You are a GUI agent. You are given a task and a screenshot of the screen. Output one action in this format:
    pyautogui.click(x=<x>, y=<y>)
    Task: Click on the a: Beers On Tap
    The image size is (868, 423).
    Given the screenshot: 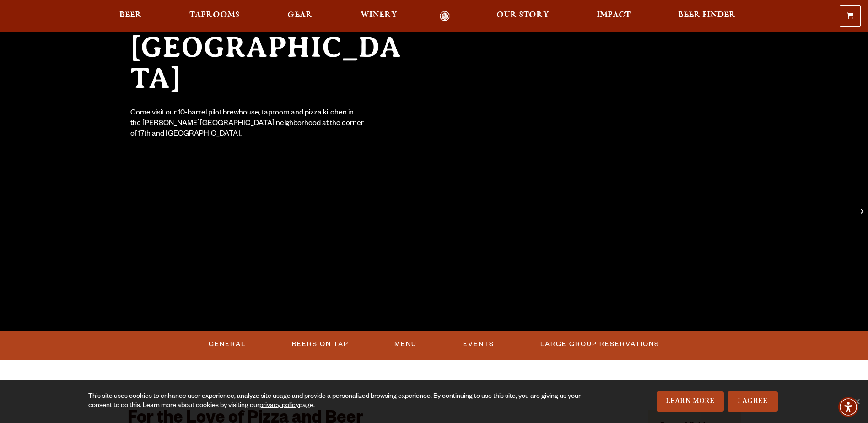 What is the action you would take?
    pyautogui.click(x=320, y=345)
    